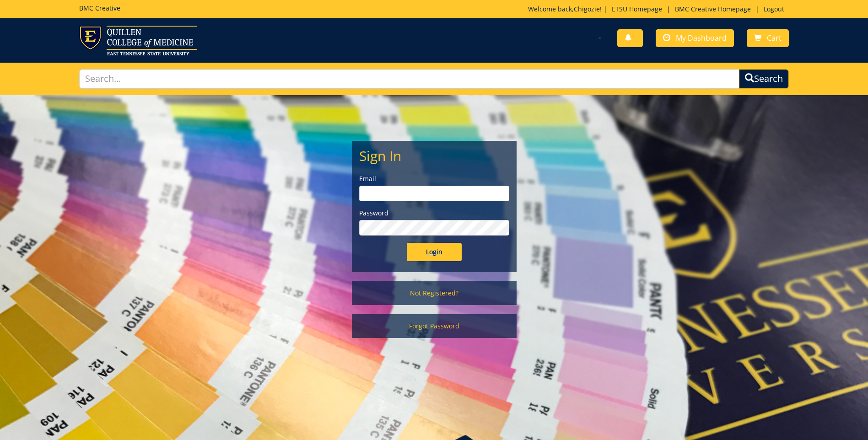  I want to click on img: ETSU logo, so click(138, 40).